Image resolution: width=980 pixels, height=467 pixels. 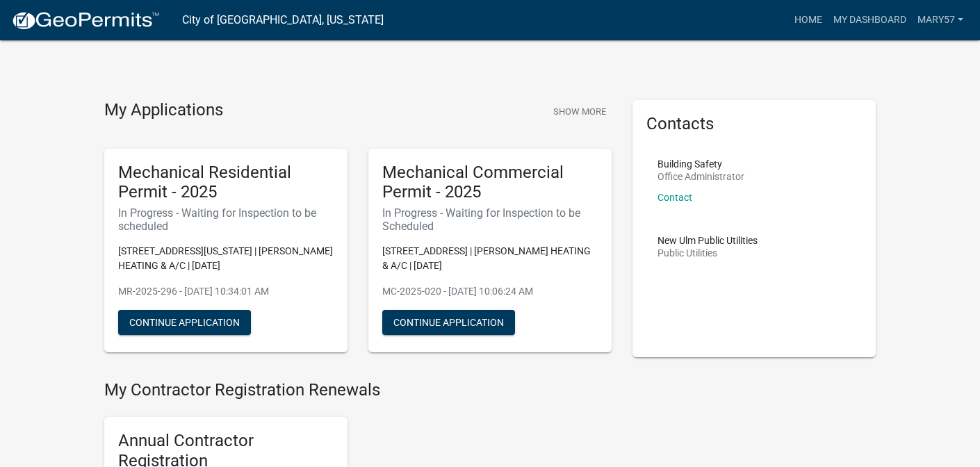 I want to click on h5: Mechanical Commercial Permit - 2025, so click(x=490, y=183).